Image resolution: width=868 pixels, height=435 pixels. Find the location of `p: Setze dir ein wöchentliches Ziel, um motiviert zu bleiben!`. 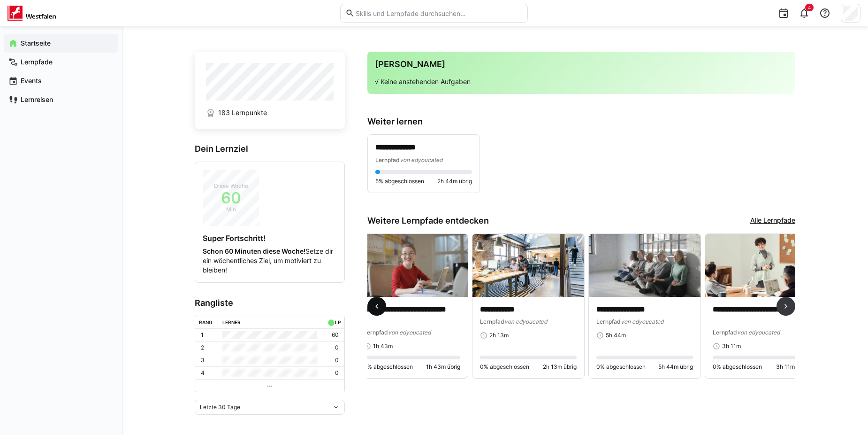

p: Setze dir ein wöchentliches Ziel, um motiviert zu bleiben! is located at coordinates (270, 261).